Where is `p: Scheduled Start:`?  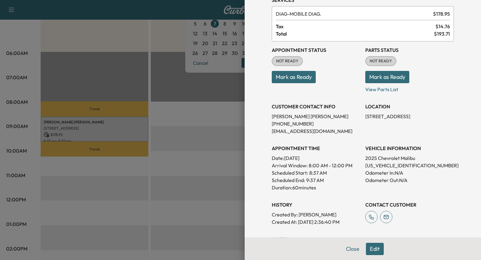
p: Scheduled Start: is located at coordinates (290, 173).